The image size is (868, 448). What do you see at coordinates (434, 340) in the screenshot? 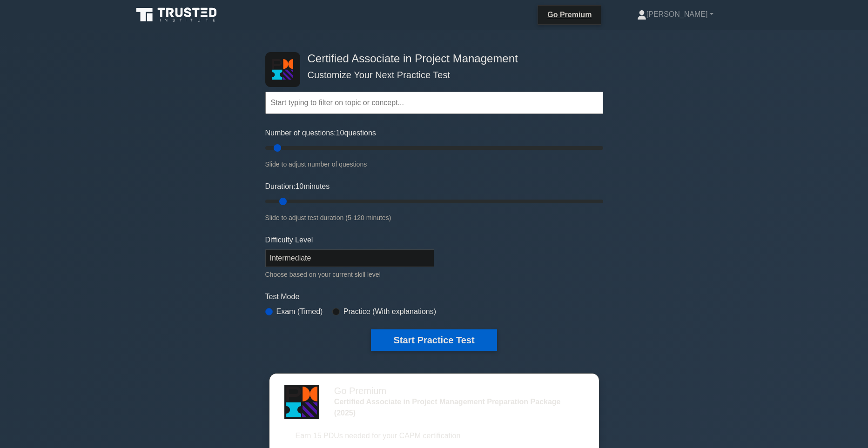
I see `button: Start Practice Test` at bounding box center [434, 340].